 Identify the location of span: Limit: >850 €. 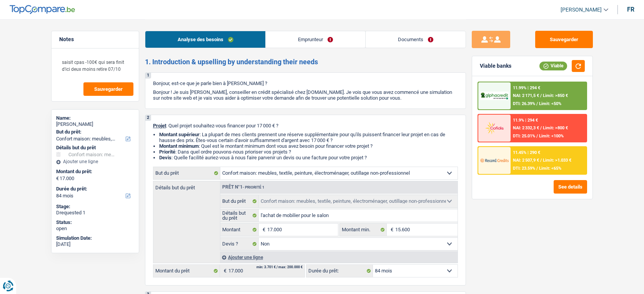
(555, 96).